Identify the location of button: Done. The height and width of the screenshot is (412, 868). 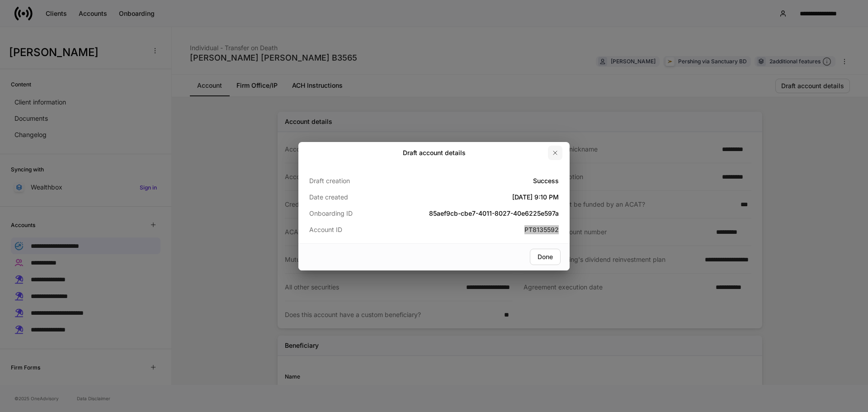
(545, 257).